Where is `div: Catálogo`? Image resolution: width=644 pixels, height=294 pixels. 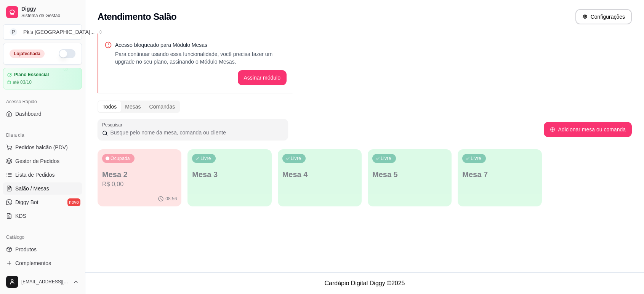 div: Catálogo is located at coordinates (43, 237).